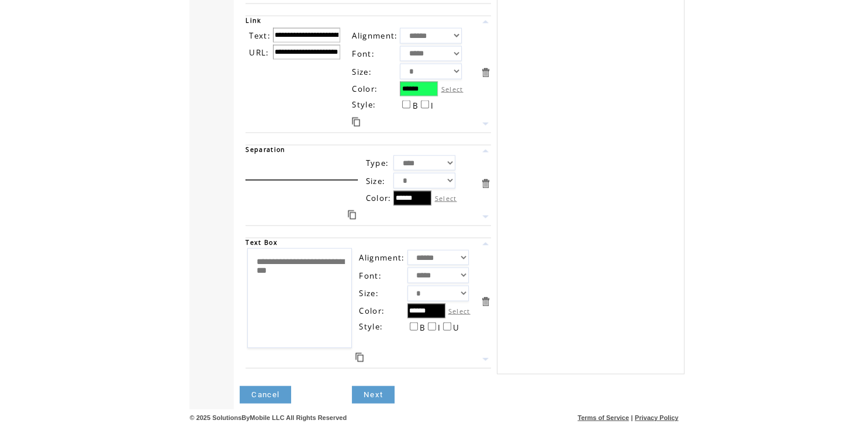  What do you see at coordinates (259, 35) in the screenshot?
I see `span: Text:` at bounding box center [259, 35].